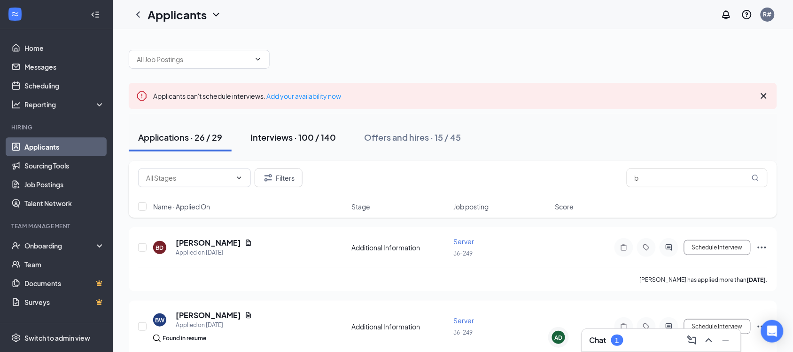 Image resolution: width=793 pixels, height=352 pixels. What do you see at coordinates (189, 178) in the screenshot?
I see `input: All Stages` at bounding box center [189, 178].